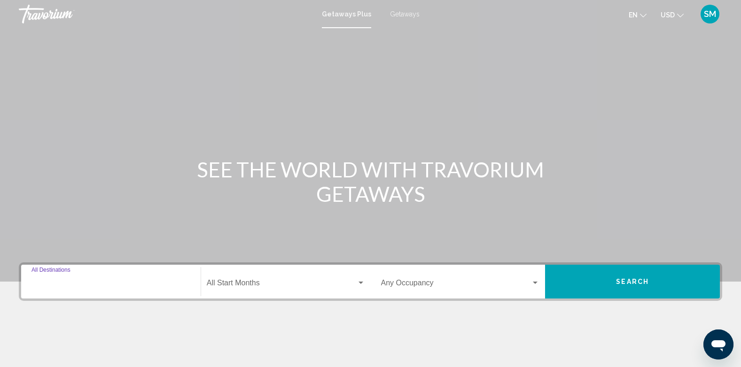 This screenshot has width=741, height=367. What do you see at coordinates (710, 14) in the screenshot?
I see `button: User Menu` at bounding box center [710, 14].